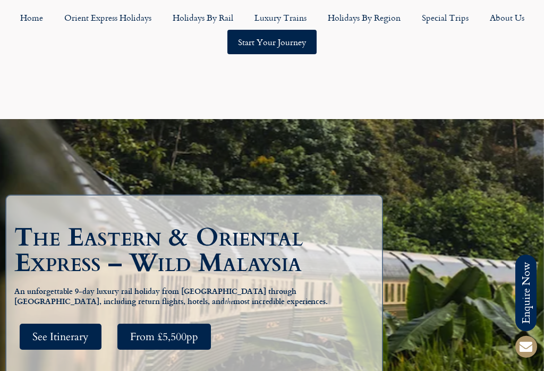 Image resolution: width=544 pixels, height=371 pixels. What do you see at coordinates (203, 18) in the screenshot?
I see `a: Holidays by Rail` at bounding box center [203, 18].